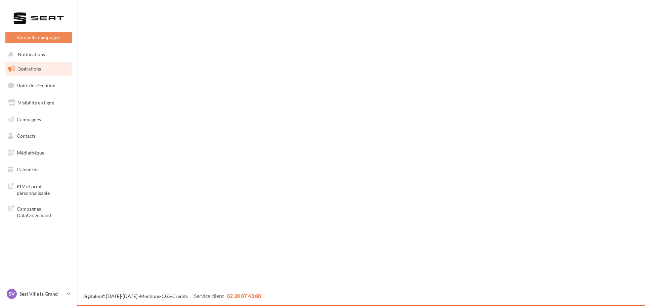 This screenshot has width=645, height=306. Describe the element at coordinates (150, 296) in the screenshot. I see `a: Mentions` at that location.